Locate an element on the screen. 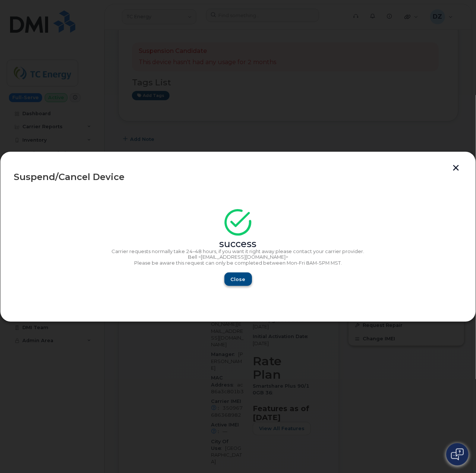 Image resolution: width=476 pixels, height=473 pixels. div: success is located at coordinates (238, 244).